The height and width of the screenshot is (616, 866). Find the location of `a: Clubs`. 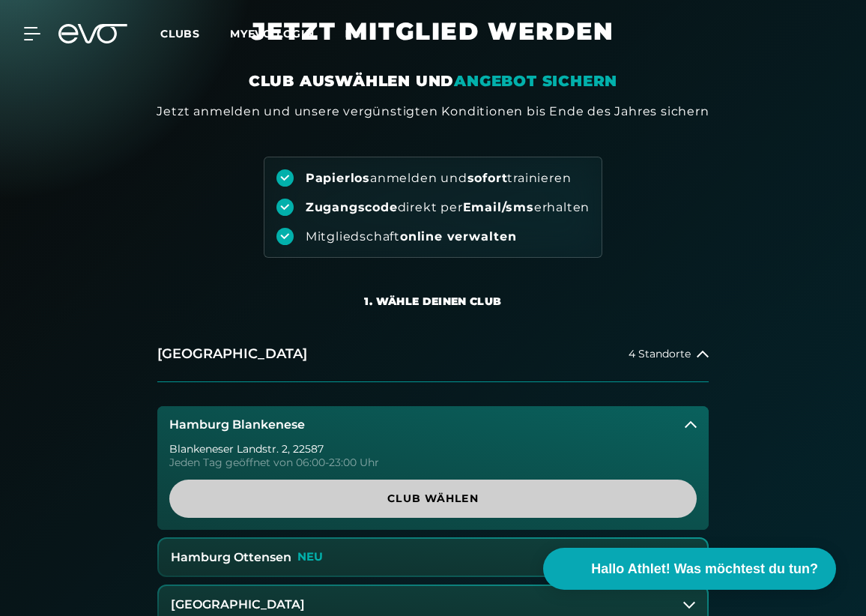

a: Clubs is located at coordinates (195, 33).